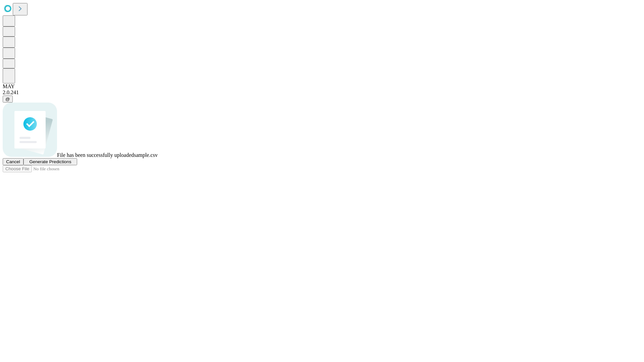  I want to click on span: File has been successfully uploaded, so click(95, 155).